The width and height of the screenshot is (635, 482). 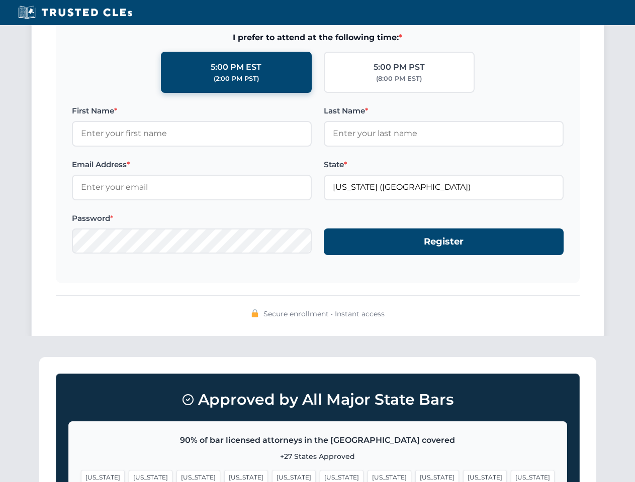 I want to click on p: +27 States Approved, so click(x=318, y=457).